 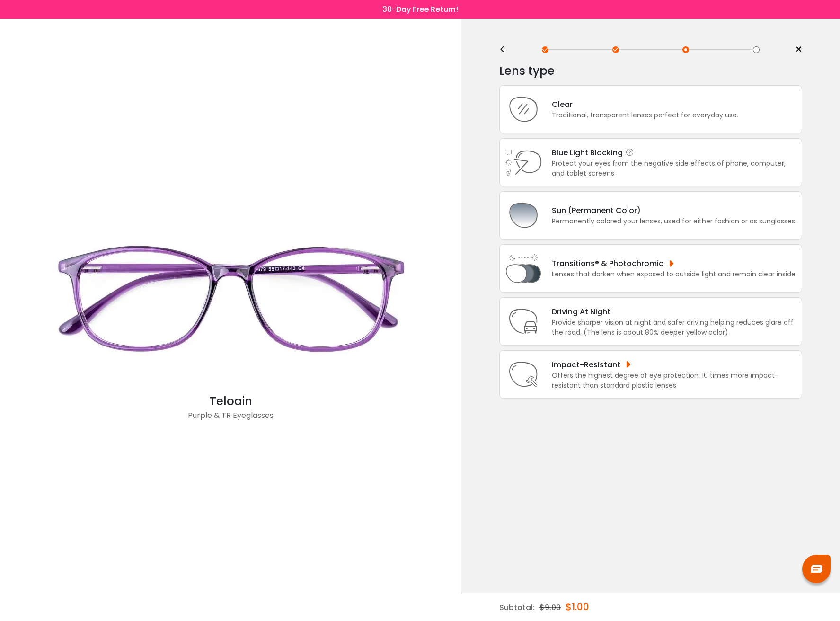 I want to click on div: Traditional, transparent lenses perfect for everyday use., so click(x=645, y=115).